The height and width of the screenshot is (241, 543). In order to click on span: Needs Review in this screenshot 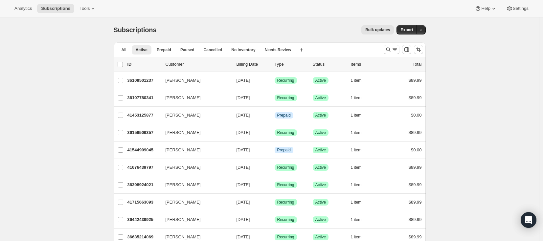, I will do `click(278, 50)`.